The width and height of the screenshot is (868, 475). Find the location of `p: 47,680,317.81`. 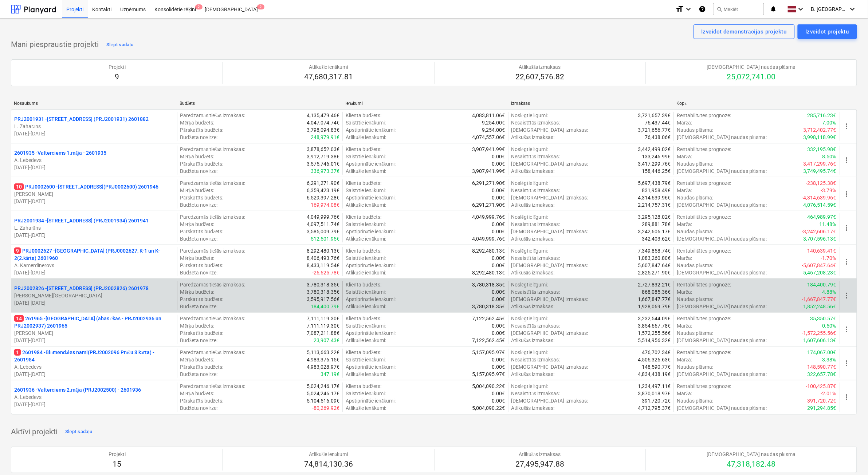

p: 47,680,317.81 is located at coordinates (329, 77).